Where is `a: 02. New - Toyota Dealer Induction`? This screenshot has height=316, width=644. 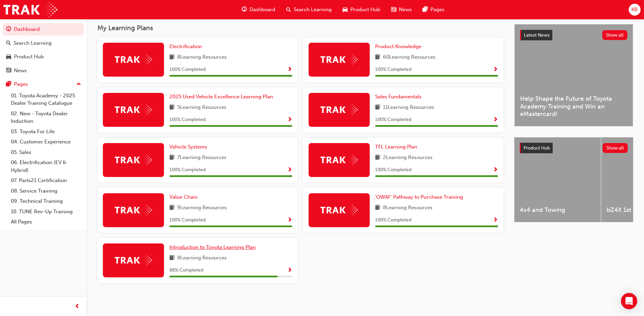
a: 02. New - Toyota Dealer Induction is located at coordinates (46, 118).